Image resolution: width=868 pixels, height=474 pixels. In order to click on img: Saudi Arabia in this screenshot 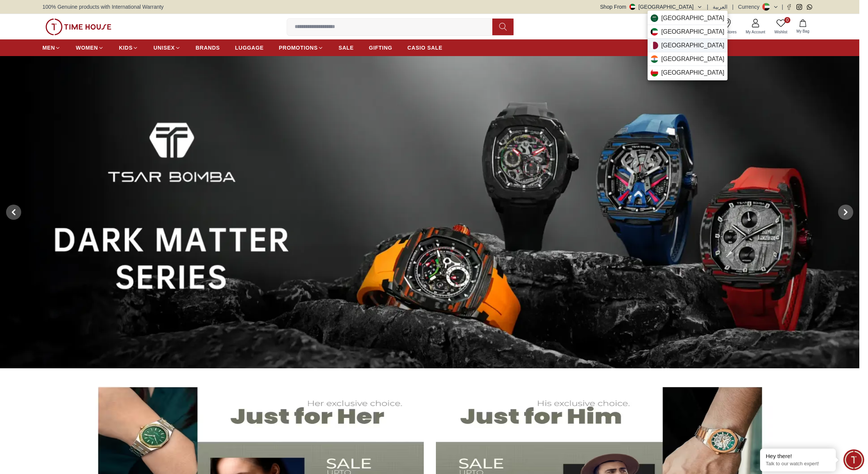, I will do `click(655, 18)`.